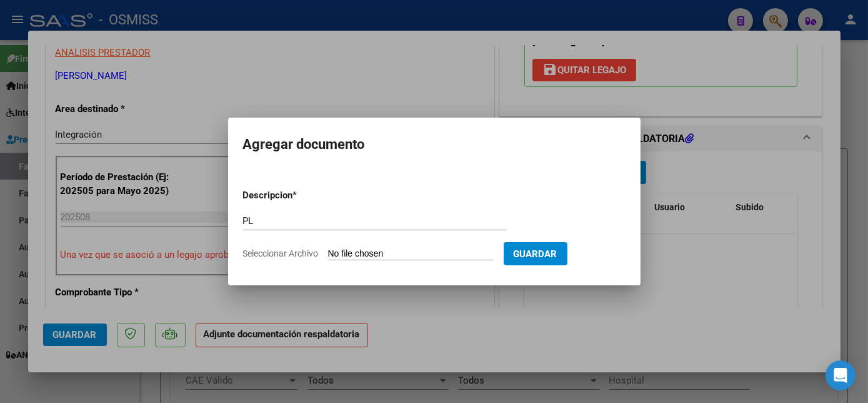 This screenshot has height=403, width=868. I want to click on p: Descripcion, so click(301, 195).